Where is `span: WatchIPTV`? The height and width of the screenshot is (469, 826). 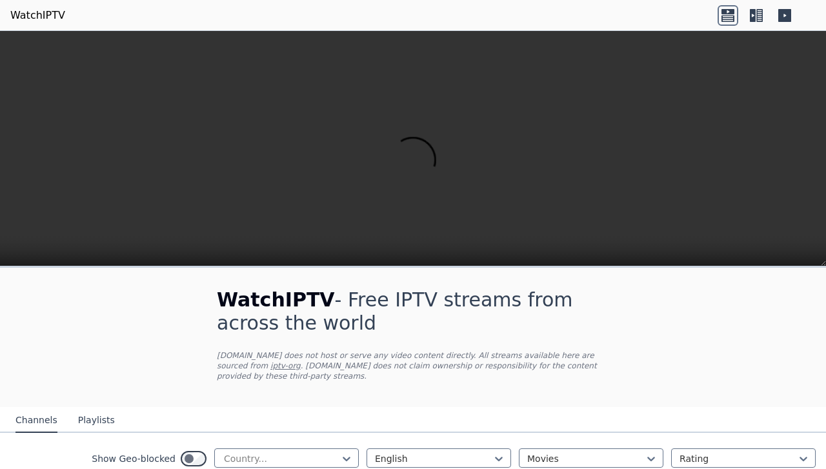
span: WatchIPTV is located at coordinates (276, 300).